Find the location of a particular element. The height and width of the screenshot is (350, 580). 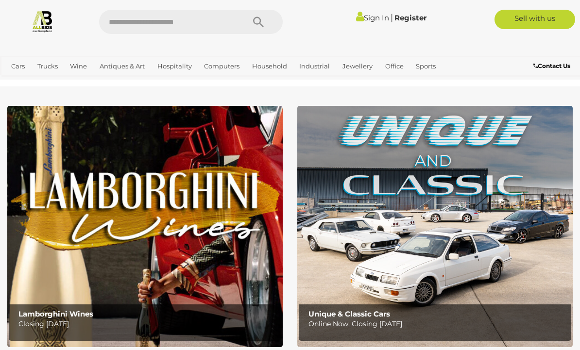

img: Allbids.com.au is located at coordinates (42, 21).